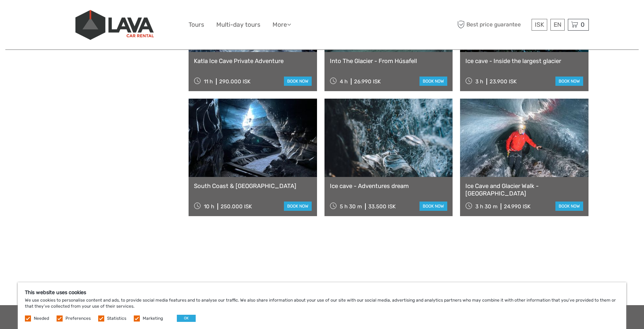  What do you see at coordinates (153, 318) in the screenshot?
I see `label: Marketing` at bounding box center [153, 318].